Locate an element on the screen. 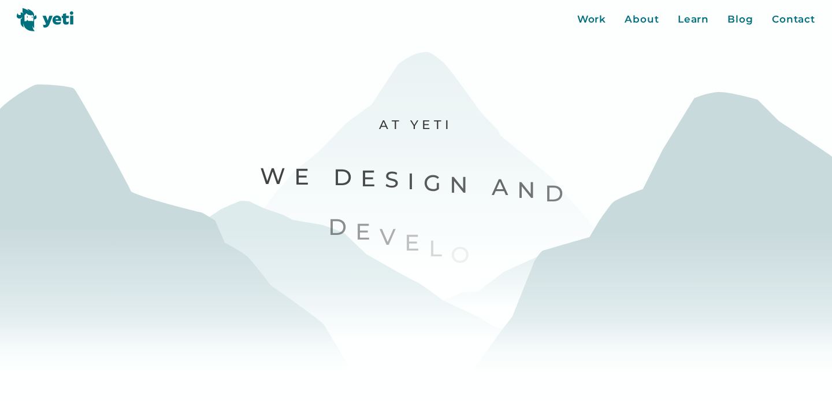 Image resolution: width=832 pixels, height=401 pixels. div: Learn is located at coordinates (694, 20).